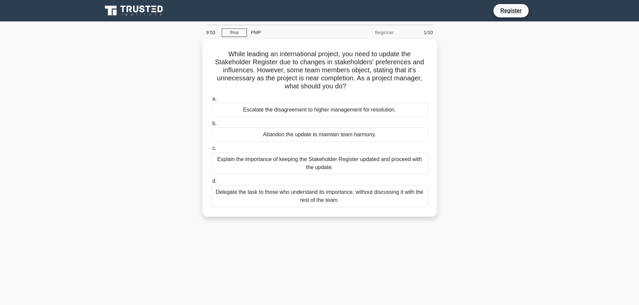  Describe the element at coordinates (234, 33) in the screenshot. I see `a: Stop` at that location.